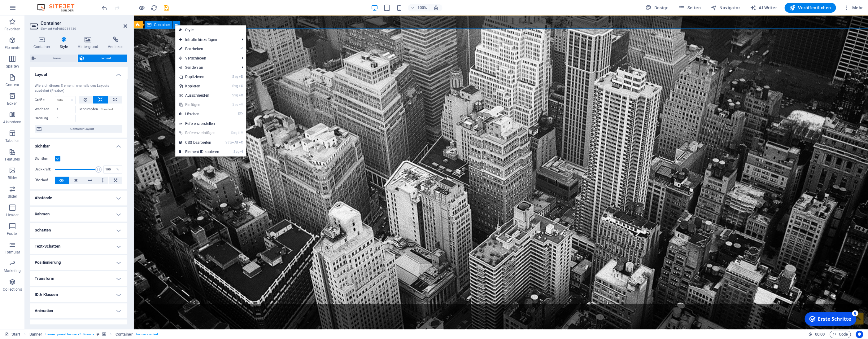 The height and width of the screenshot is (339, 868). What do you see at coordinates (54, 59) in the screenshot?
I see `button: Banner` at bounding box center [54, 59].